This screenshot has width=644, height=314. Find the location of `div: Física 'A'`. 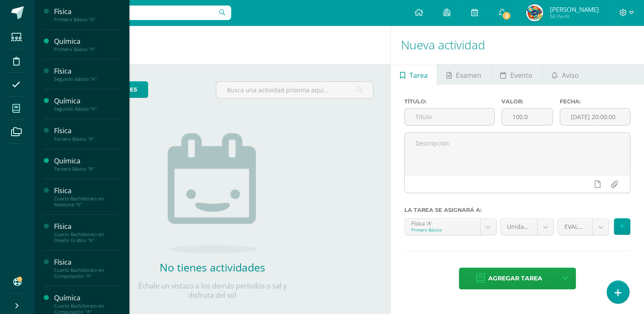

div: Física 'A' is located at coordinates (443, 222).